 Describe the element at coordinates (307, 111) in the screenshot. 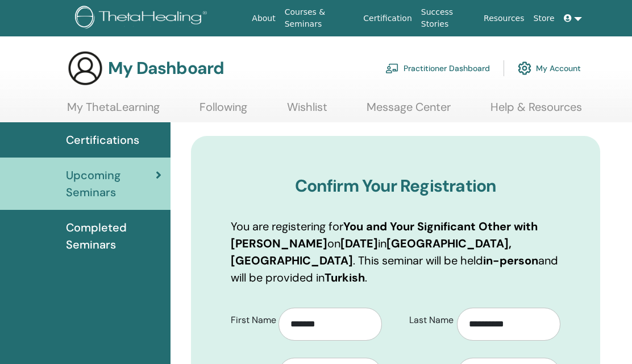

I see `a: Wishlist` at that location.